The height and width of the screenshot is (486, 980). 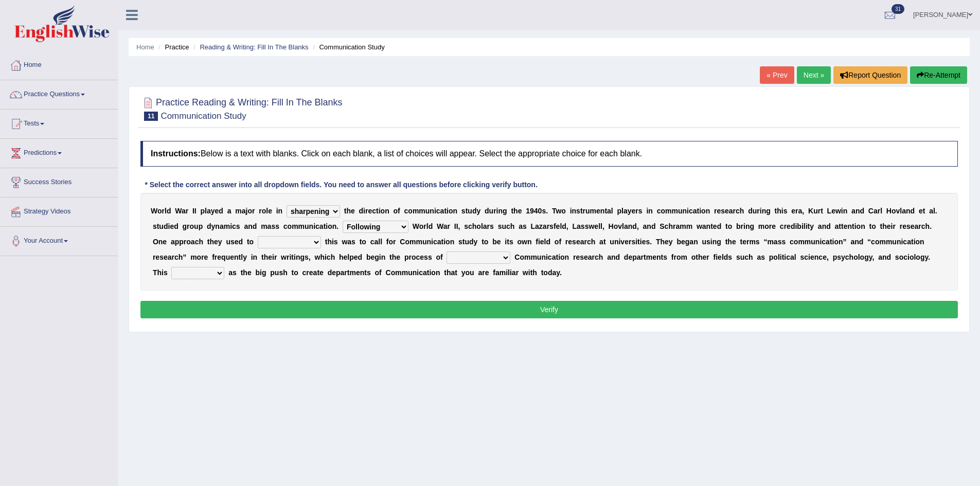 I want to click on a: Predictions, so click(x=59, y=152).